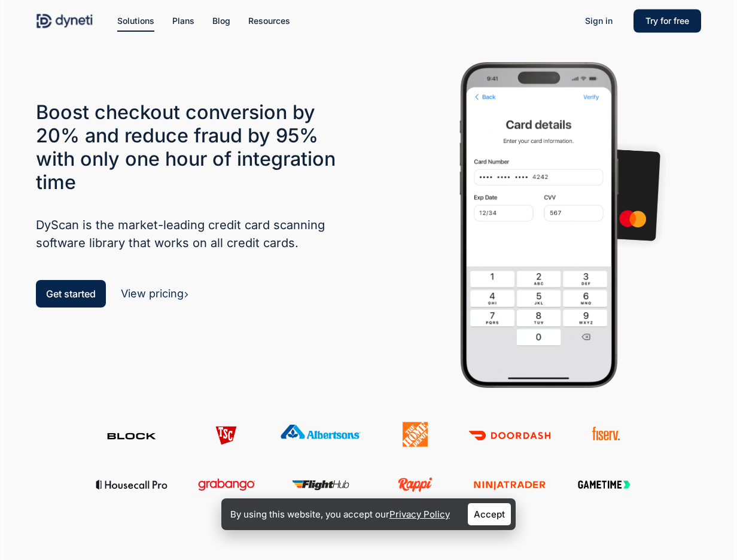 The height and width of the screenshot is (560, 737). I want to click on a: Get started, so click(70, 293).